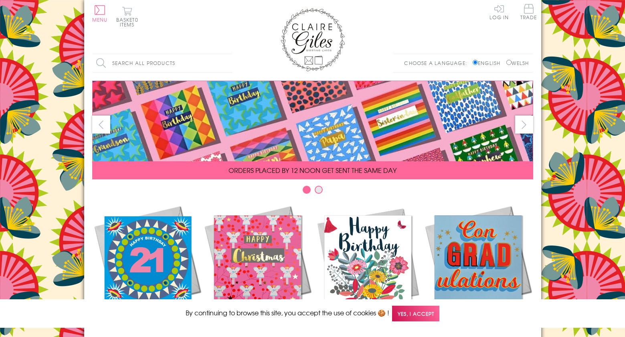 This screenshot has height=337, width=625. What do you see at coordinates (127, 16) in the screenshot?
I see `button: Basket0 items` at bounding box center [127, 16].